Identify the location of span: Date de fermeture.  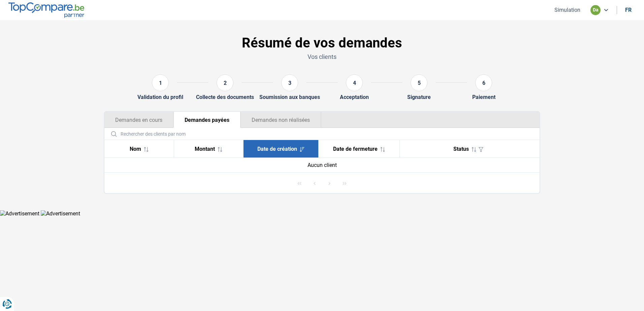
(355, 149).